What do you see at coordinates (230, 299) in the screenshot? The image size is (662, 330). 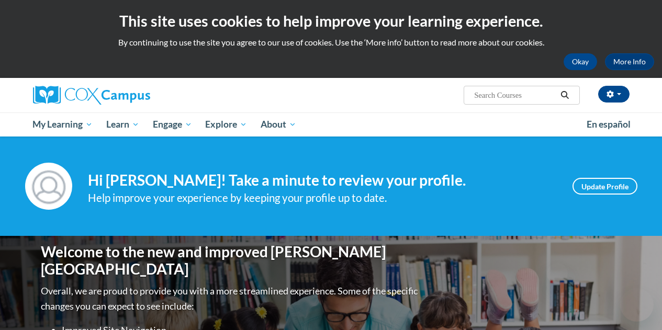 I see `p: Overall, we are proud to provide you with a more streamlined experience. Some of the specific cha...` at bounding box center [230, 299].